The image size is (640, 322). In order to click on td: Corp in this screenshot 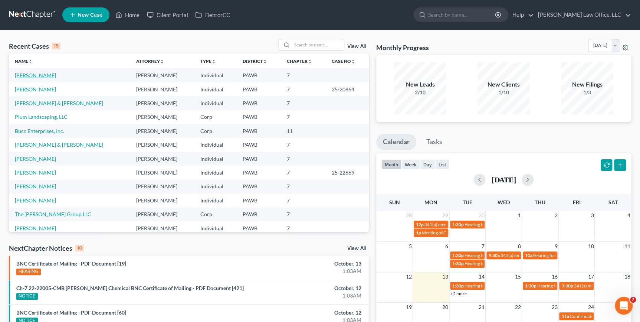, I will do `click(216, 117)`.